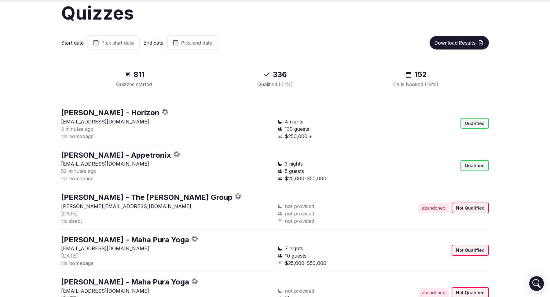 The width and height of the screenshot is (550, 297). I want to click on span: 7 nights, so click(294, 249).